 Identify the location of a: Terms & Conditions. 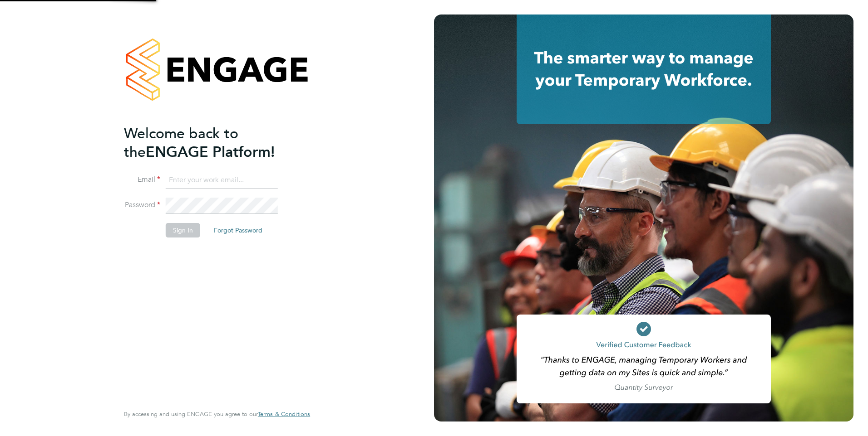
(284, 415).